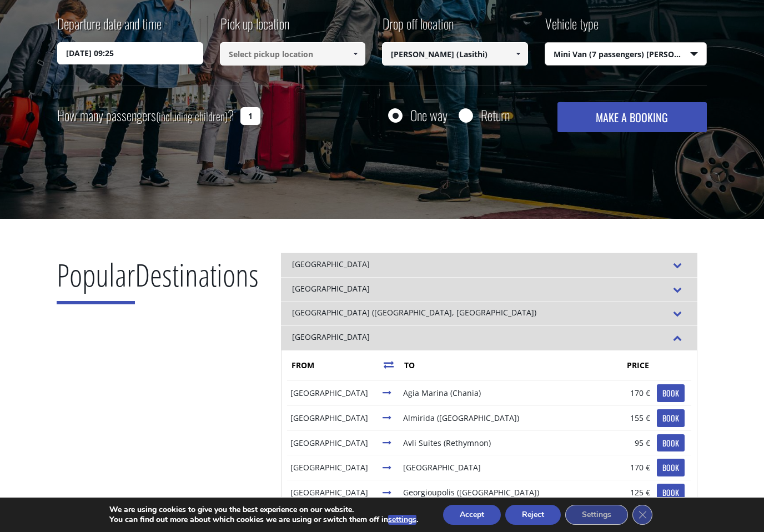 Image resolution: width=764 pixels, height=532 pixels. I want to click on label: Pick up location, so click(254, 28).